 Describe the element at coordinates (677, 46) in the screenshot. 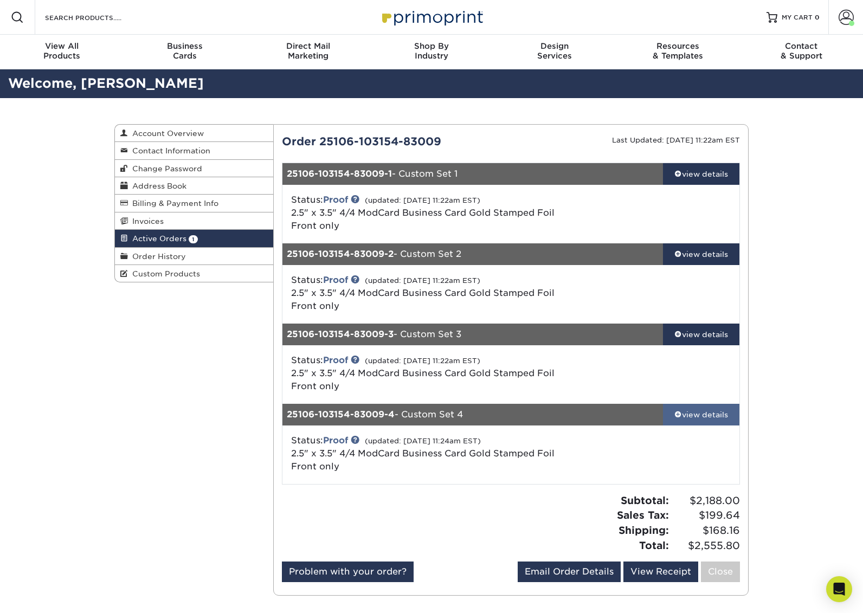

I see `span: Resources` at that location.